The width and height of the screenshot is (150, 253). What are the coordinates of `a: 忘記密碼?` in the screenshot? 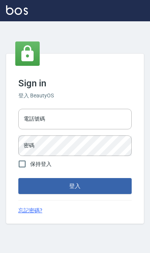 It's located at (30, 211).